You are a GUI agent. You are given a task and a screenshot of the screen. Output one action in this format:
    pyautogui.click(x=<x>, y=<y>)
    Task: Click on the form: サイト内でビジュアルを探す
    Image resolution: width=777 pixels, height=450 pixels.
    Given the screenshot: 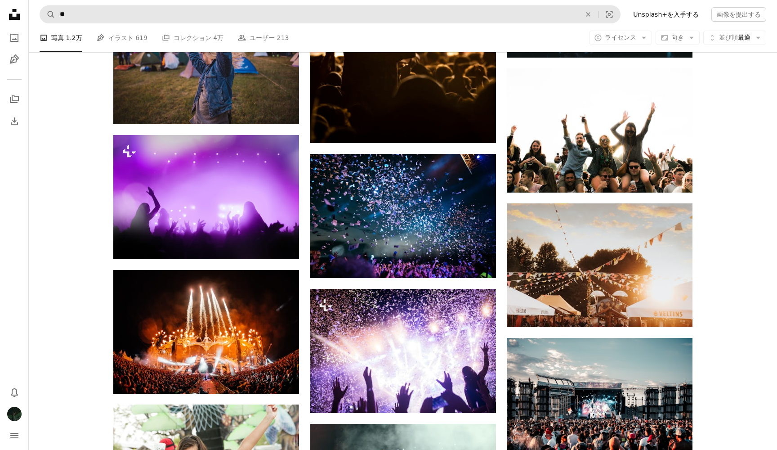 What is the action you would take?
    pyautogui.click(x=330, y=14)
    